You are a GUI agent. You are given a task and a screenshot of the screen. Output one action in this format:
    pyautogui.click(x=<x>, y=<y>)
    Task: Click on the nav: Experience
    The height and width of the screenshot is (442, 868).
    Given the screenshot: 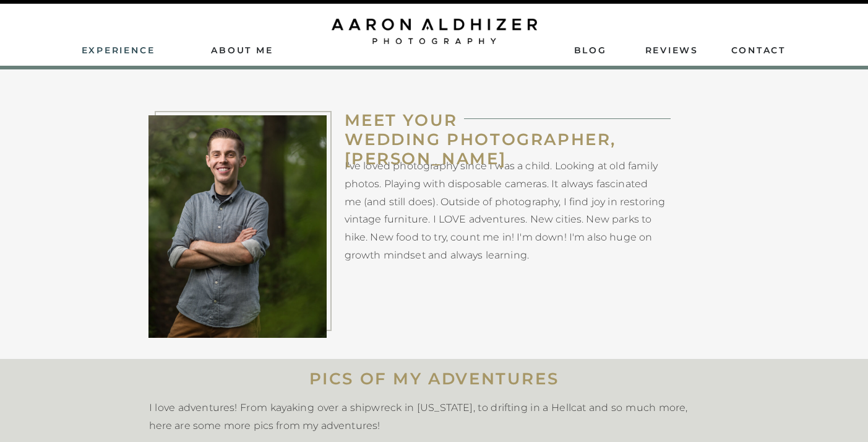 What is the action you would take?
    pyautogui.click(x=119, y=50)
    